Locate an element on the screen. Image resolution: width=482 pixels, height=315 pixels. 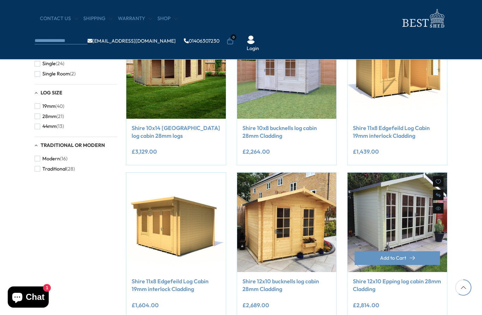
span: (13) is located at coordinates (60, 126).